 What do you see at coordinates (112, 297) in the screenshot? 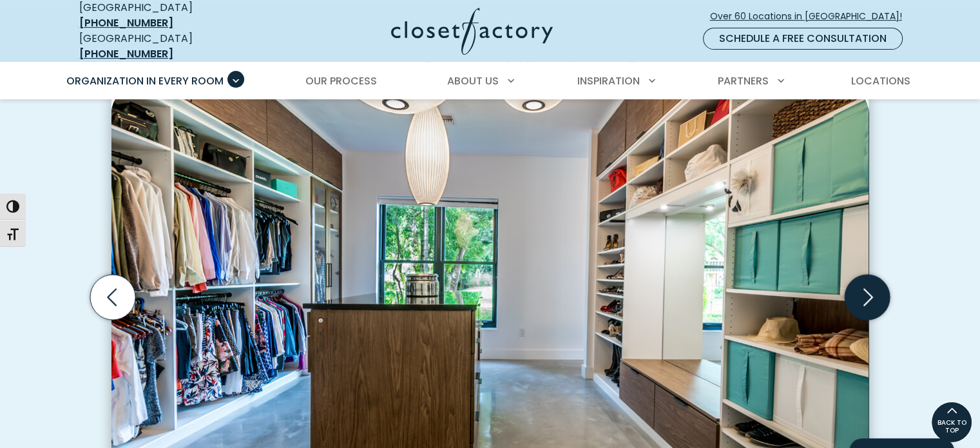
I see `button: Previous slide` at bounding box center [112, 297].